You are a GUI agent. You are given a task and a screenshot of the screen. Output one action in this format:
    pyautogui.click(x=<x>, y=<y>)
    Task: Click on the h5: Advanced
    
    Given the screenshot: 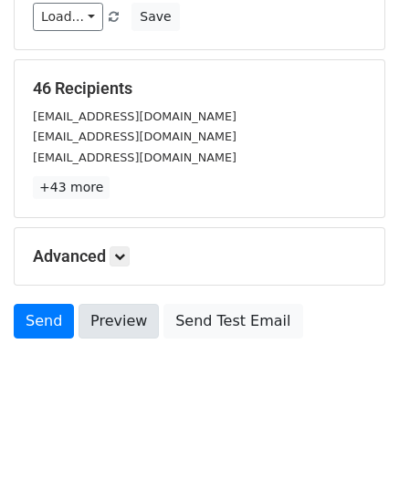 What is the action you would take?
    pyautogui.click(x=199, y=256)
    